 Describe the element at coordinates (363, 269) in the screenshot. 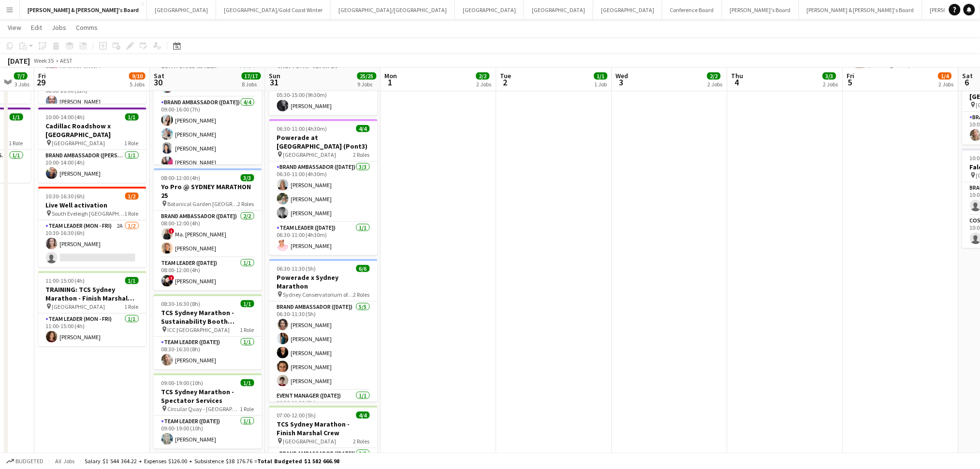

I see `span: 6/6` at that location.